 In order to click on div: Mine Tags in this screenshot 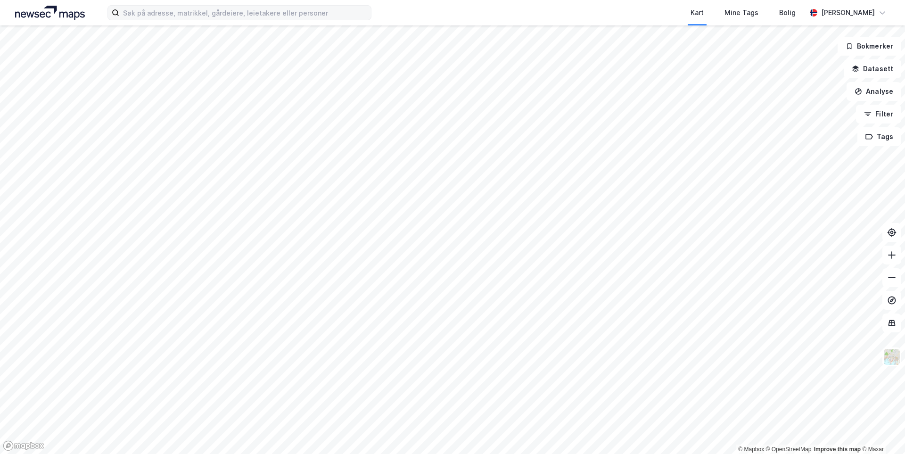, I will do `click(742, 13)`.